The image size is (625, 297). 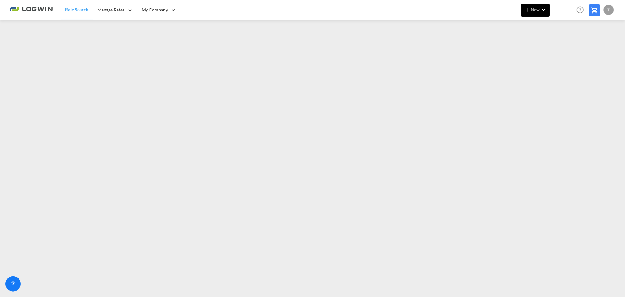 I want to click on span: Help, so click(x=580, y=10).